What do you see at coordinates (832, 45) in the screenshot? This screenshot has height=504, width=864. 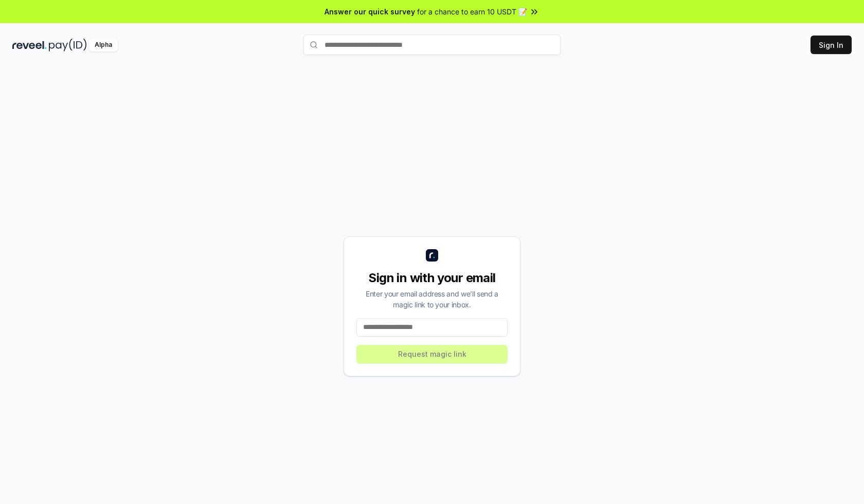 I see `button: Sign In` at bounding box center [832, 45].